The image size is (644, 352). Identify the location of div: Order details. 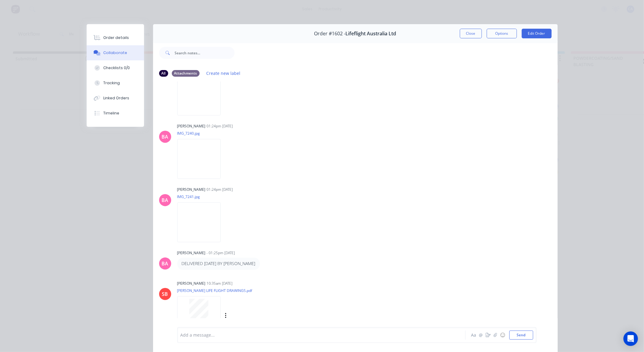
(116, 38).